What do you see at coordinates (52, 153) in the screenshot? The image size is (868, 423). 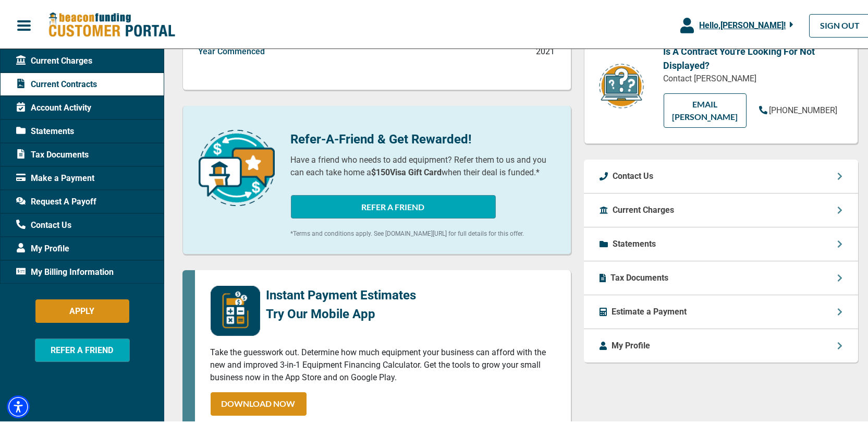 I see `span: Tax Documents` at bounding box center [52, 153].